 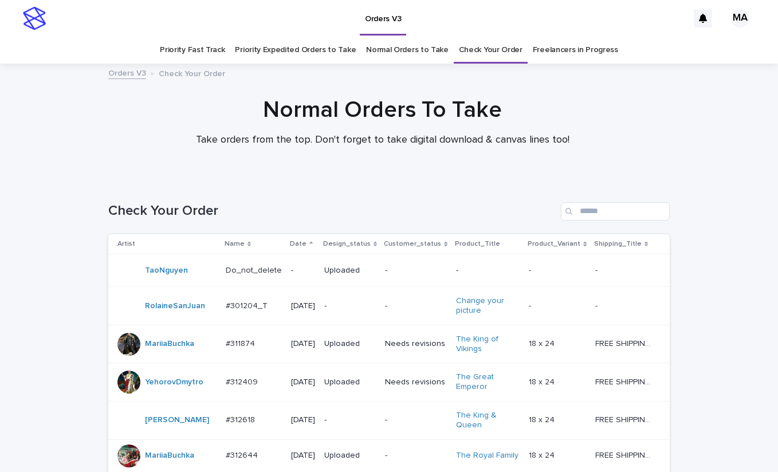 What do you see at coordinates (247, 305) in the screenshot?
I see `p: #301204_T` at bounding box center [247, 305].